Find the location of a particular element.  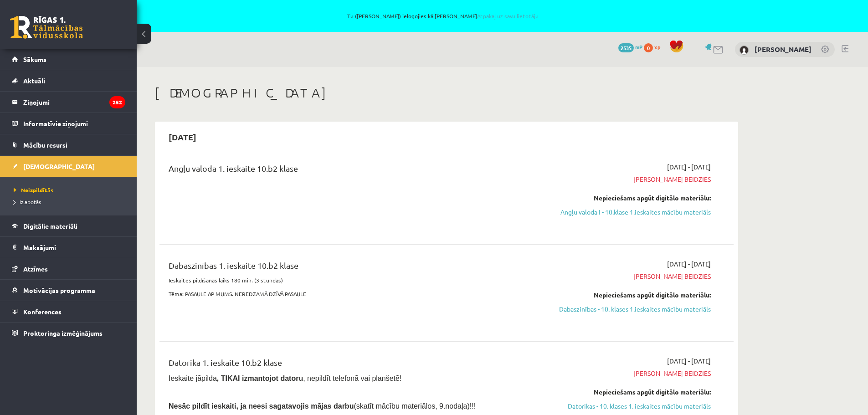

div: Angļu valoda 1. ieskaite 10.b2 klase is located at coordinates (346, 170).